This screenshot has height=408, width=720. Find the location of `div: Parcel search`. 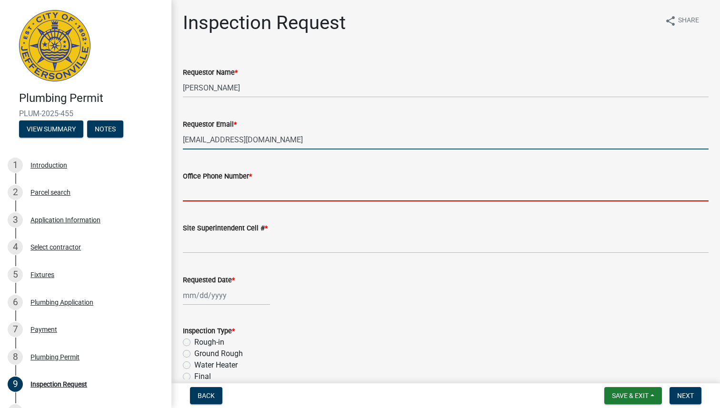

div: Parcel search is located at coordinates (50, 192).